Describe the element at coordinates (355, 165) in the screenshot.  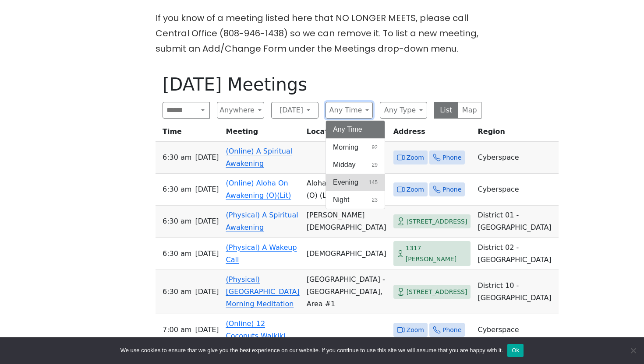
I see `div: Any Time` at that location.